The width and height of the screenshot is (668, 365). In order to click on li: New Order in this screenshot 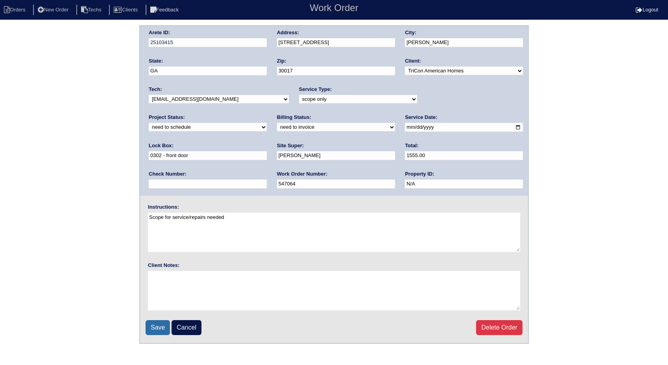, I will do `click(54, 10)`.